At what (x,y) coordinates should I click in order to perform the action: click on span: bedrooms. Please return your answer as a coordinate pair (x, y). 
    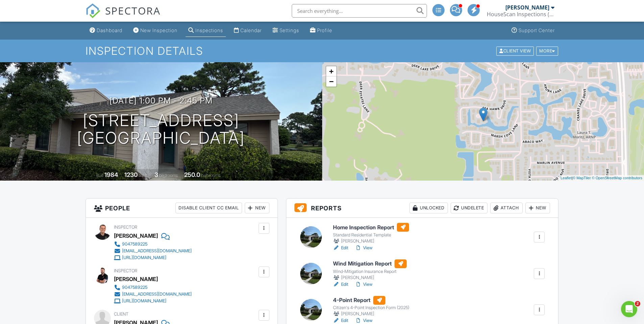
    Looking at the image, I should click on (168, 175).